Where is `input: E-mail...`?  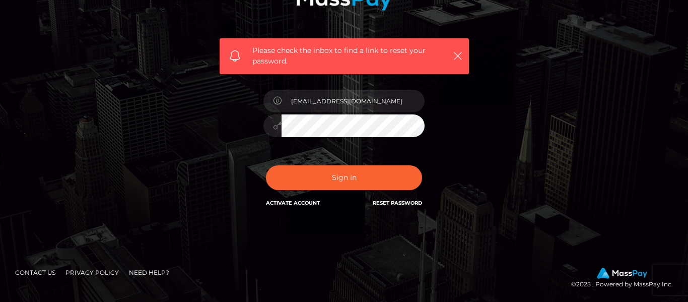
input: E-mail... is located at coordinates (353, 101).